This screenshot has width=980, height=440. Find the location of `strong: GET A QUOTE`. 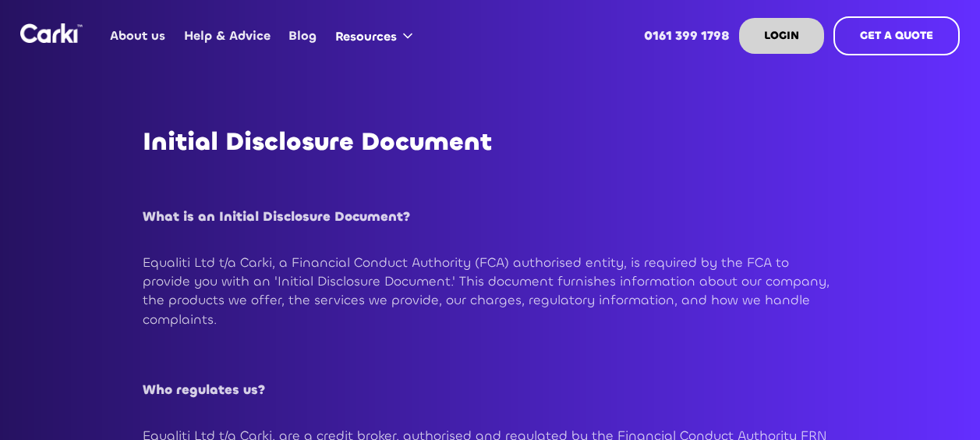

strong: GET A QUOTE is located at coordinates (896, 35).